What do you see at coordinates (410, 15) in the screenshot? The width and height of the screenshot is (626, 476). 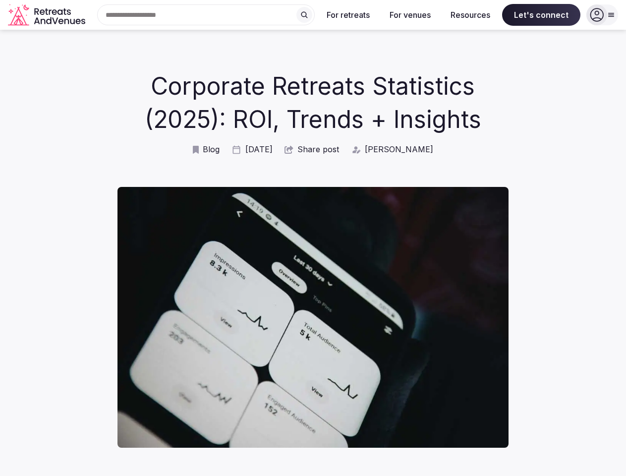 I see `button: For venues` at bounding box center [410, 15].